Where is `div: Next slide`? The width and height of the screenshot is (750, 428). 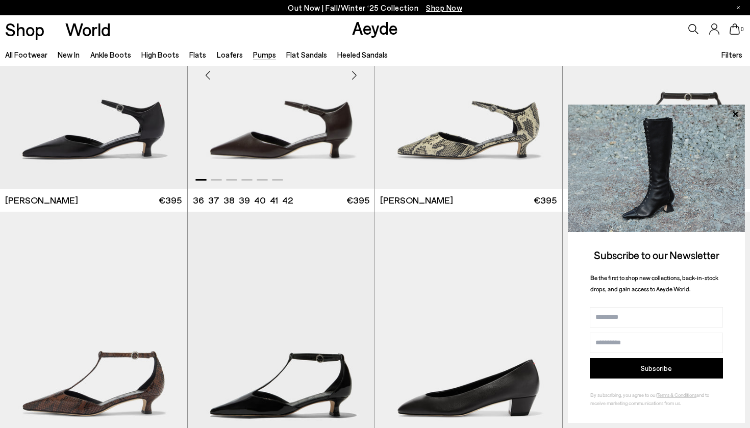
div: Next slide is located at coordinates (354, 75).